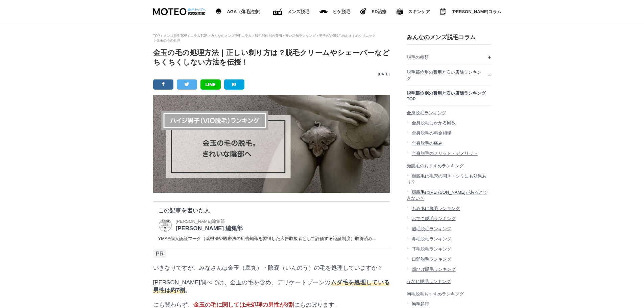 The image size is (644, 308). What do you see at coordinates (291, 11) in the screenshot?
I see `a: ED（勃起不全）治療 メンズ脱毛` at bounding box center [291, 11].